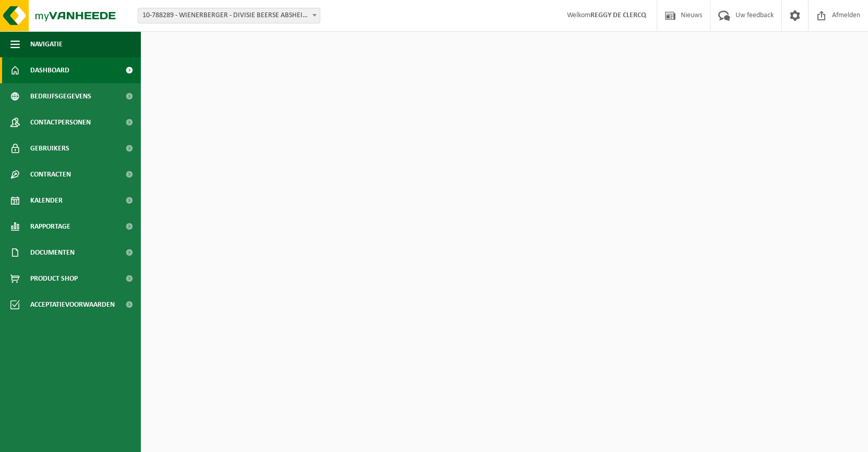 Image resolution: width=868 pixels, height=452 pixels. What do you see at coordinates (54, 279) in the screenshot?
I see `span: Product Shop` at bounding box center [54, 279].